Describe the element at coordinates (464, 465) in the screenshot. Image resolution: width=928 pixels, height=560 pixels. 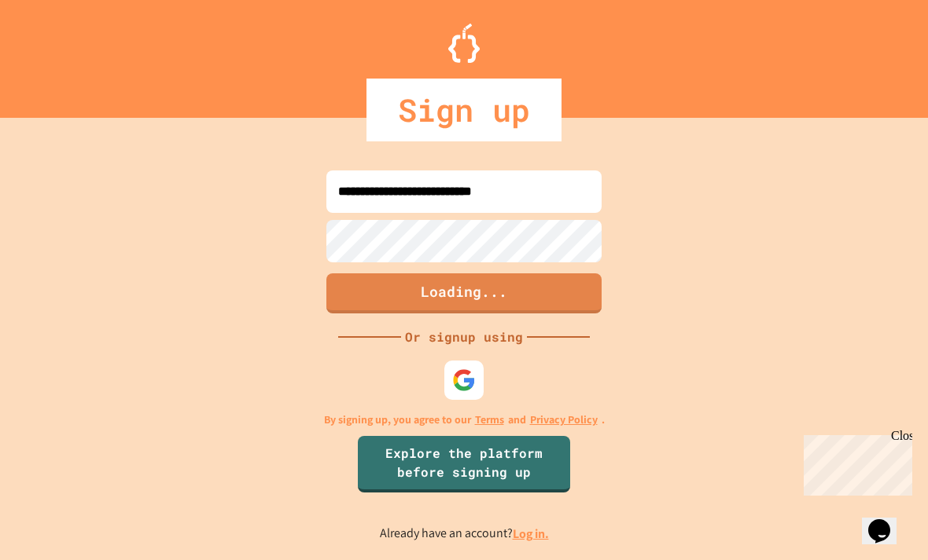
I see `a: Explore the platform before signing up` at that location.